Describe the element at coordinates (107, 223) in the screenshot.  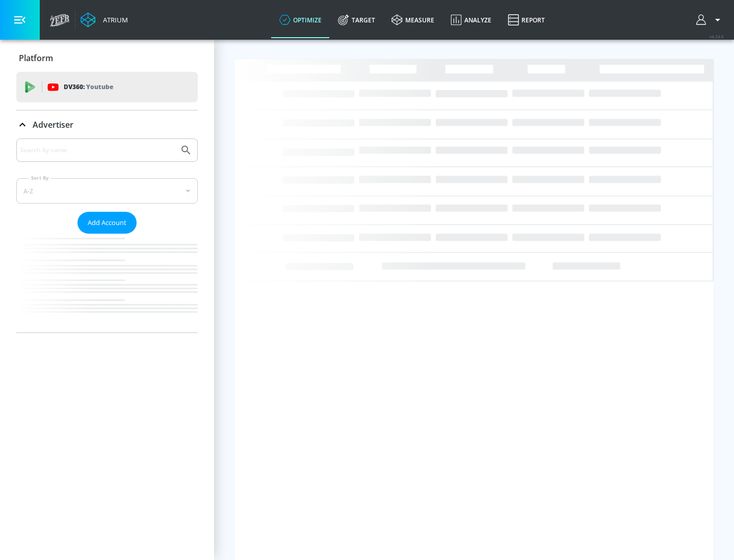
I see `button: Add Account` at that location.